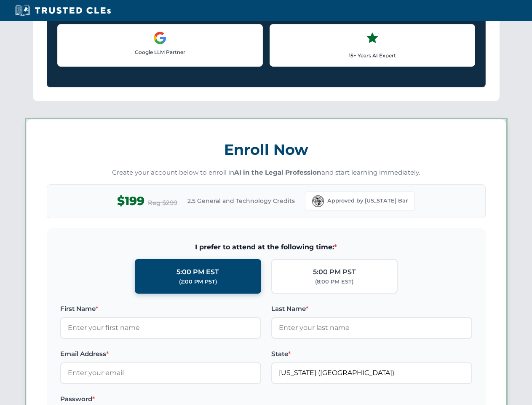 The width and height of the screenshot is (532, 405). I want to click on p: Google LLM Partner, so click(160, 52).